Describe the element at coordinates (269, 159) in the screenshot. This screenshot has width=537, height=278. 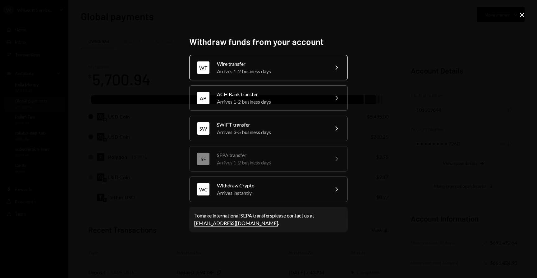
I see `button: SESEPA transferArrives 1-2 business days` at that location.